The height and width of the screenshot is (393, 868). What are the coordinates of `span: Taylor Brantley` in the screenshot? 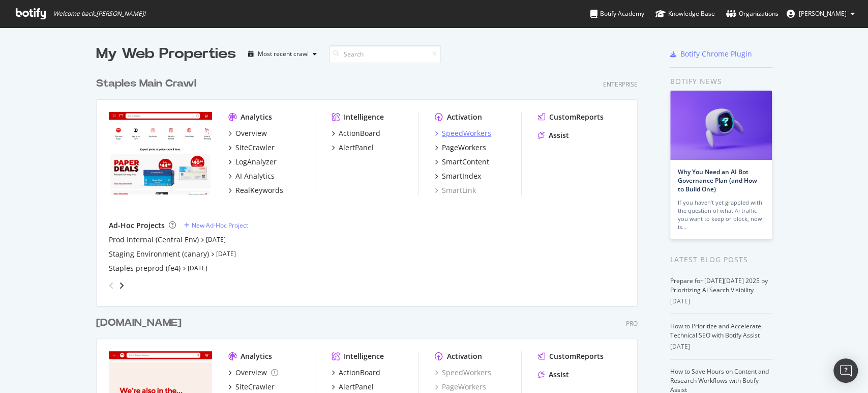 It's located at (823, 13).